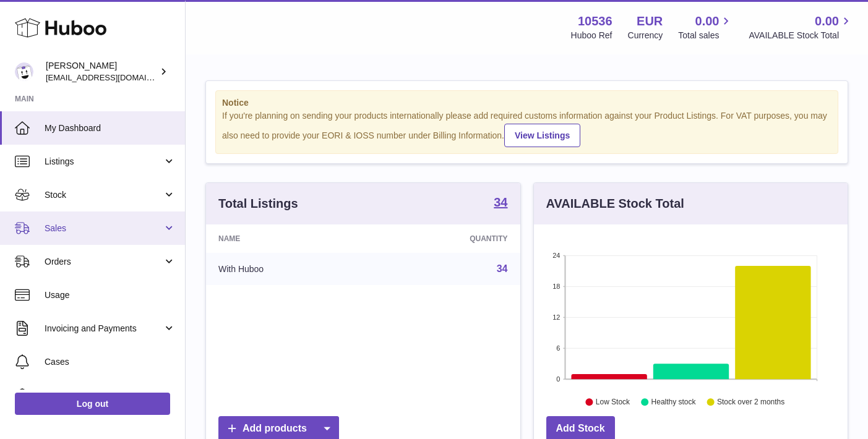 This screenshot has width=868, height=439. Describe the element at coordinates (110, 361) in the screenshot. I see `span: Cases` at that location.